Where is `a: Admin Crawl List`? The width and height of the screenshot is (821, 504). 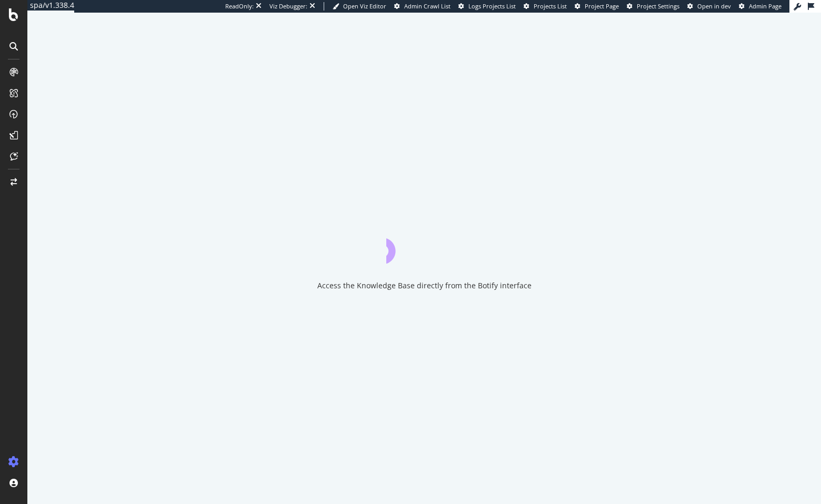
a: Admin Crawl List is located at coordinates (422, 6).